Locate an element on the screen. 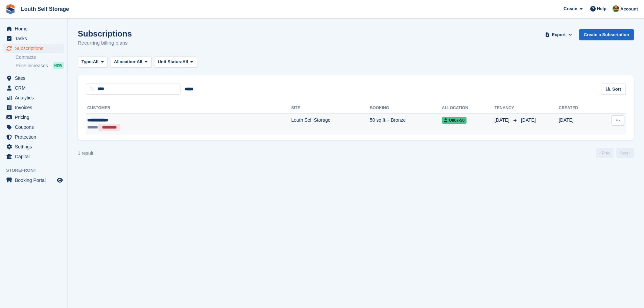  span: Allocation: is located at coordinates (125, 62).